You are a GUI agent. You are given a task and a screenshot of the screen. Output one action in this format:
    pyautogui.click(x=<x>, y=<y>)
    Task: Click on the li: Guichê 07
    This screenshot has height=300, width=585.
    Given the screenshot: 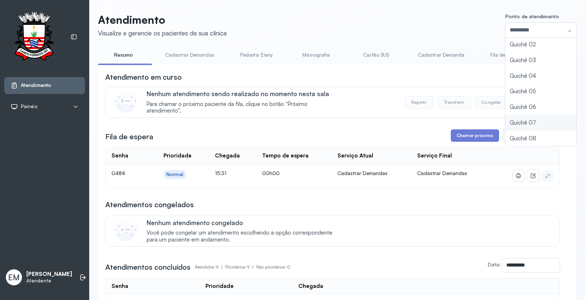 What is the action you would take?
    pyautogui.click(x=540, y=123)
    